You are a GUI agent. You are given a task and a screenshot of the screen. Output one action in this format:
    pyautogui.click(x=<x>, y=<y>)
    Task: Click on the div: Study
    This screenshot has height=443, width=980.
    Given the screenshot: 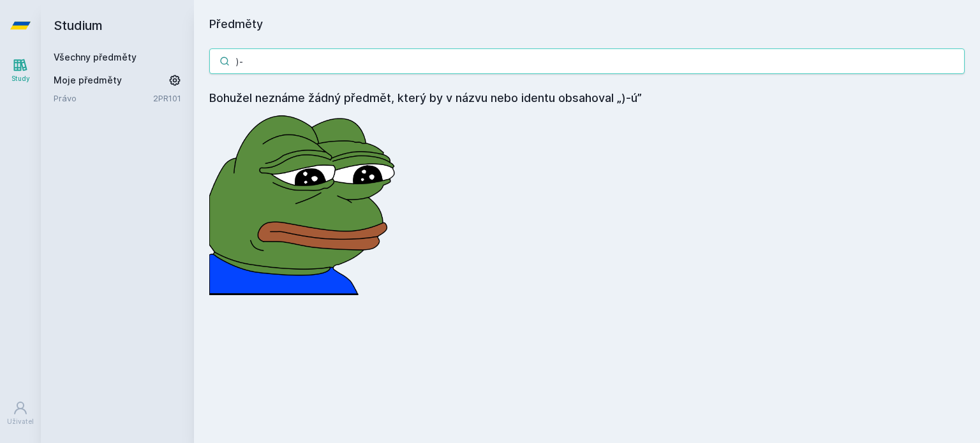 What is the action you would take?
    pyautogui.click(x=20, y=79)
    